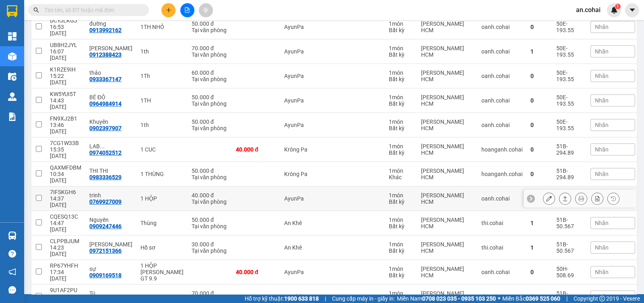  What do you see at coordinates (111, 122) in the screenshot?
I see `div: Khuyên` at bounding box center [111, 122].